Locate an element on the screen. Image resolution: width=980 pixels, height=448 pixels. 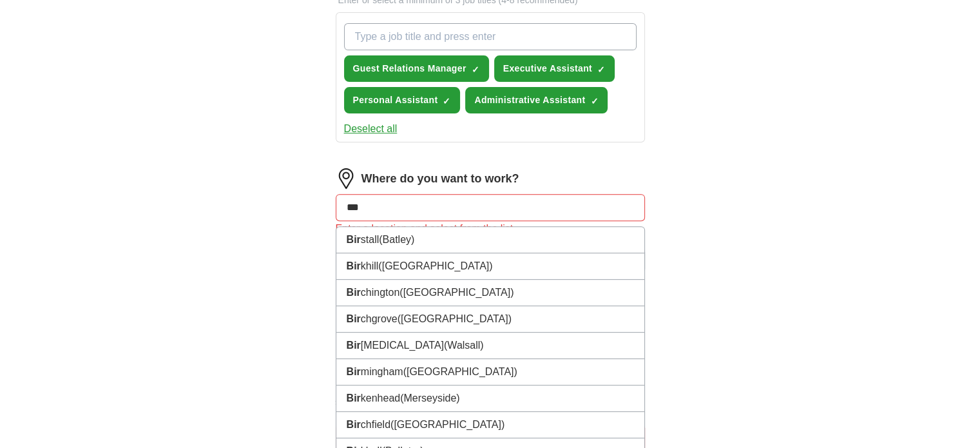
span: (Batley) is located at coordinates (396, 239).